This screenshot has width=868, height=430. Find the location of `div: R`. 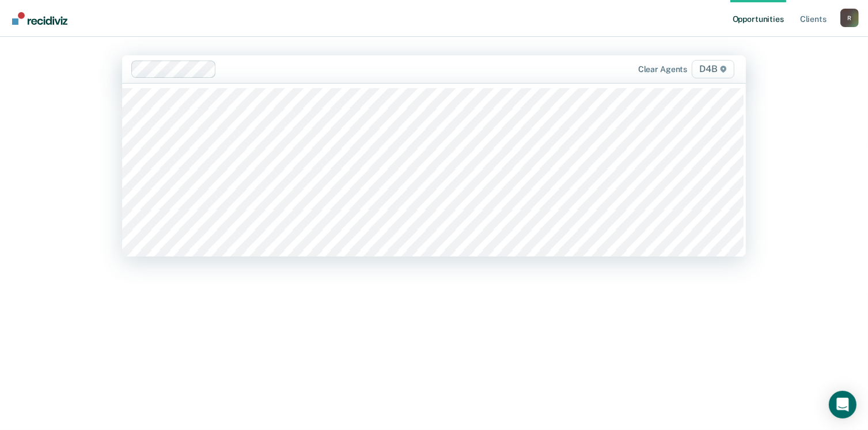

div: R is located at coordinates (849, 18).